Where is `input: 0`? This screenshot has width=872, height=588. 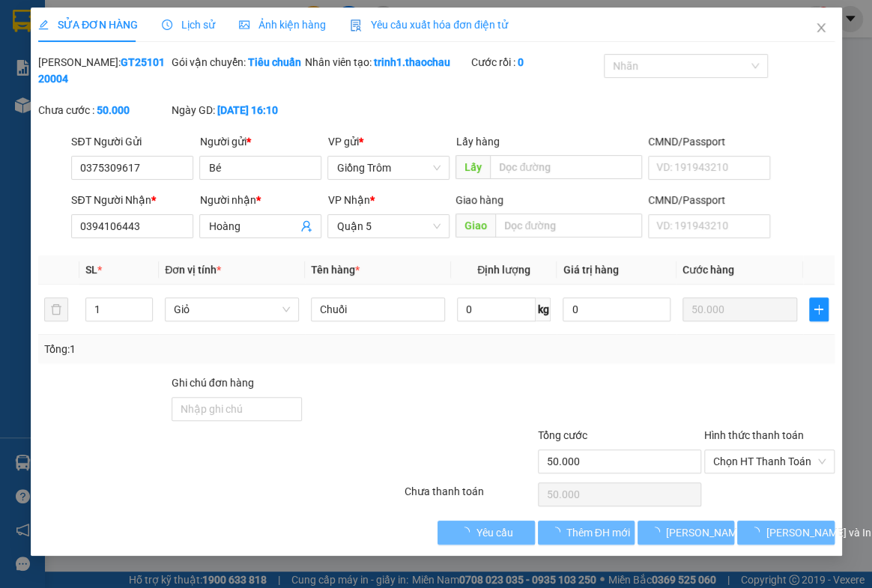 input: 0 is located at coordinates (739, 310).